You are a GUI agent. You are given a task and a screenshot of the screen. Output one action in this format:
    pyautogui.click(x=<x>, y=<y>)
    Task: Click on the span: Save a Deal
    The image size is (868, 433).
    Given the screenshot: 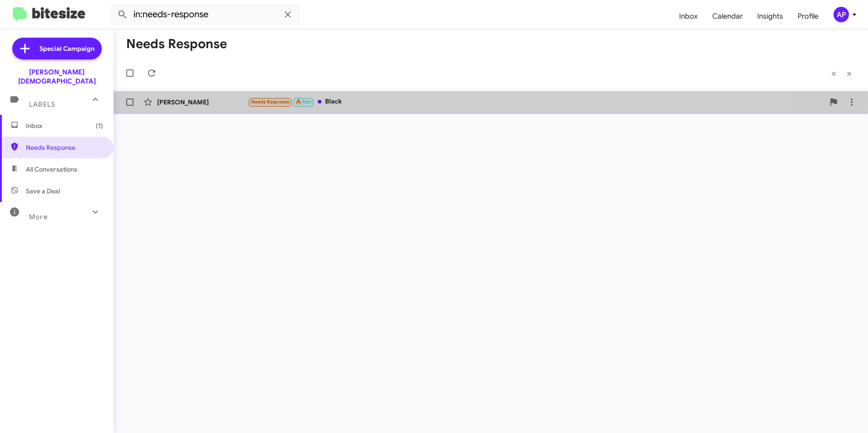 What is the action you would take?
    pyautogui.click(x=42, y=191)
    